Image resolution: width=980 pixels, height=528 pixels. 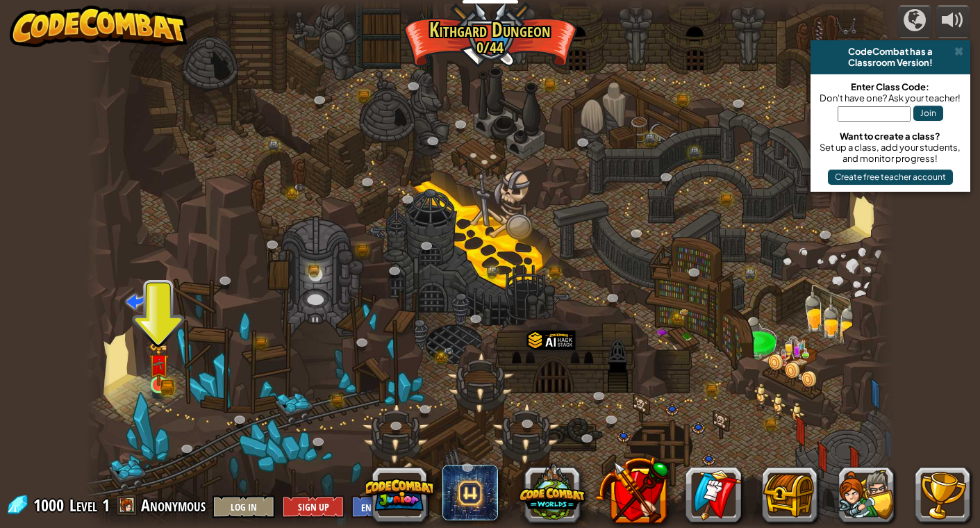 What do you see at coordinates (891, 63) in the screenshot?
I see `div: Classroom Version!` at bounding box center [891, 63].